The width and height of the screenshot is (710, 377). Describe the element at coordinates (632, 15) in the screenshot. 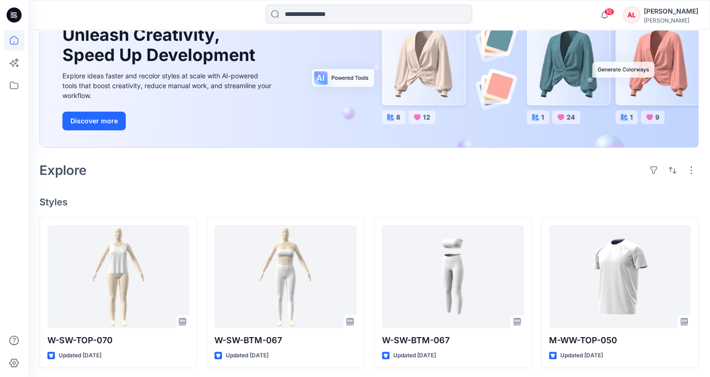

I see `div: AL` at that location.